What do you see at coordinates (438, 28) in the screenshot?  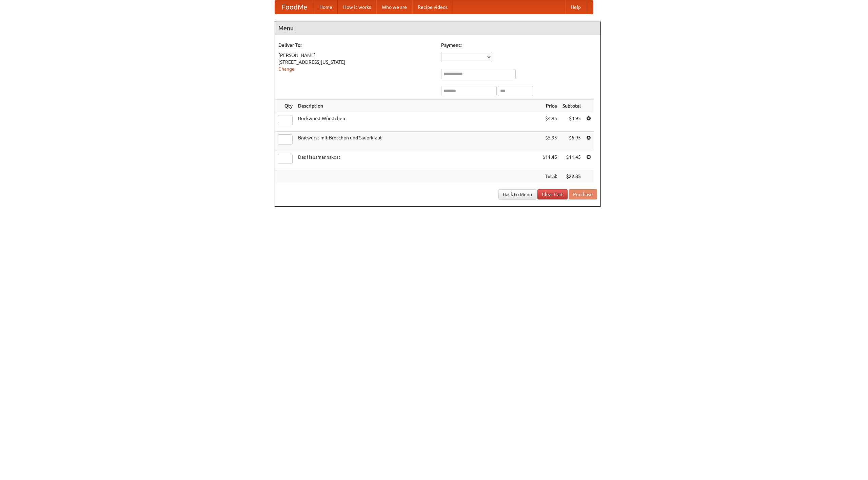 I see `h4: Menu` at bounding box center [438, 28].